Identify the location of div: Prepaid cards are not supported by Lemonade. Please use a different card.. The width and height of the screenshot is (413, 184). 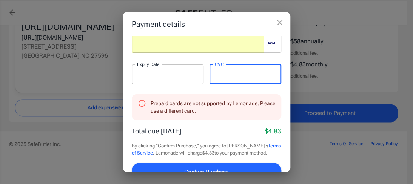
(213, 107).